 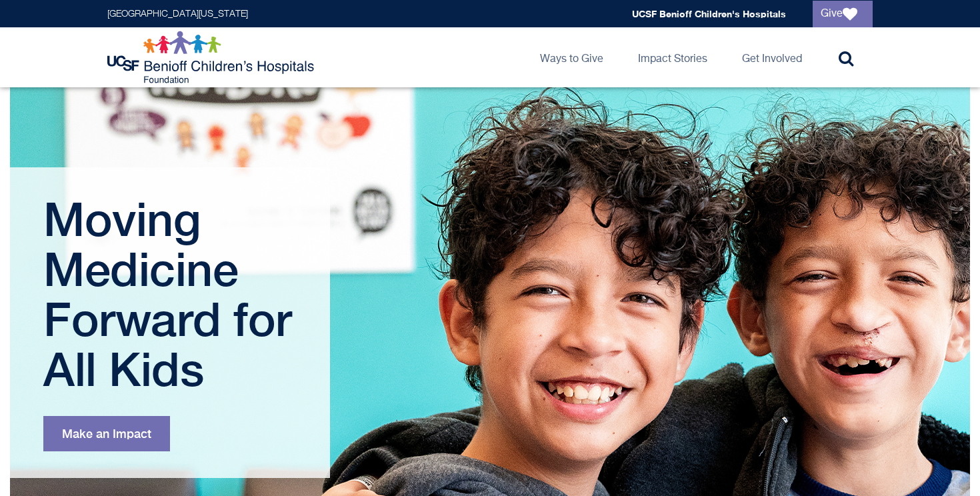 I want to click on a: Give, so click(x=843, y=14).